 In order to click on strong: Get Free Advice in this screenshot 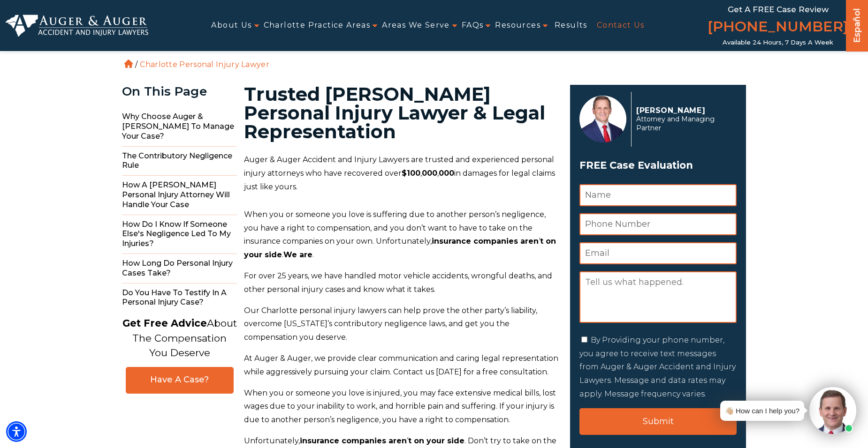, I will do `click(164, 323)`.